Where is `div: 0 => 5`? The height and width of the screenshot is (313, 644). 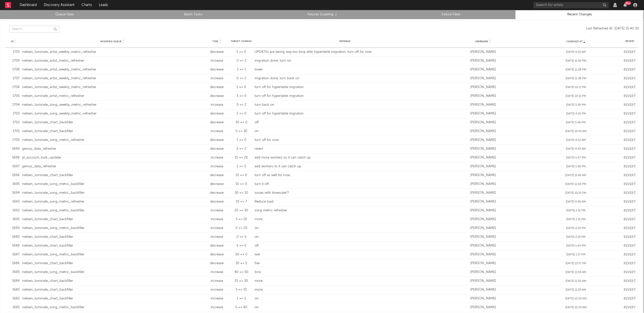
div: 0 => 5 is located at coordinates (241, 237).